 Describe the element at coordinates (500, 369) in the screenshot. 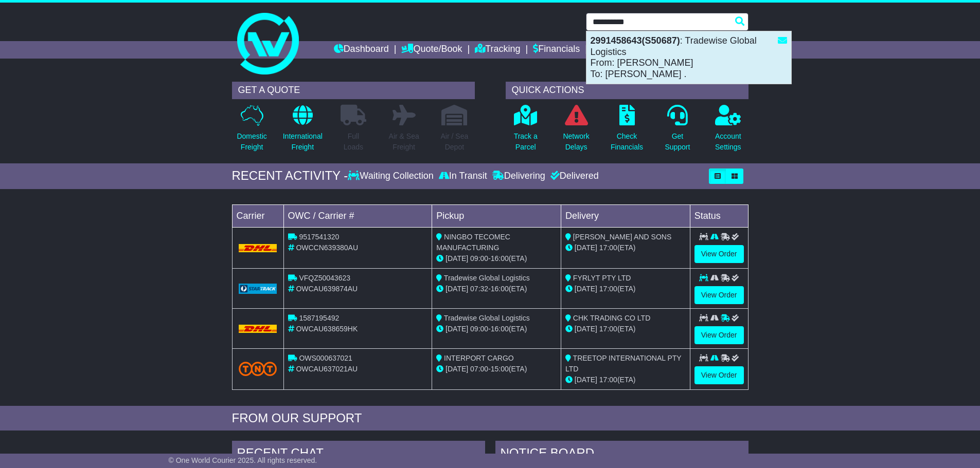

I see `span: 15:00` at that location.